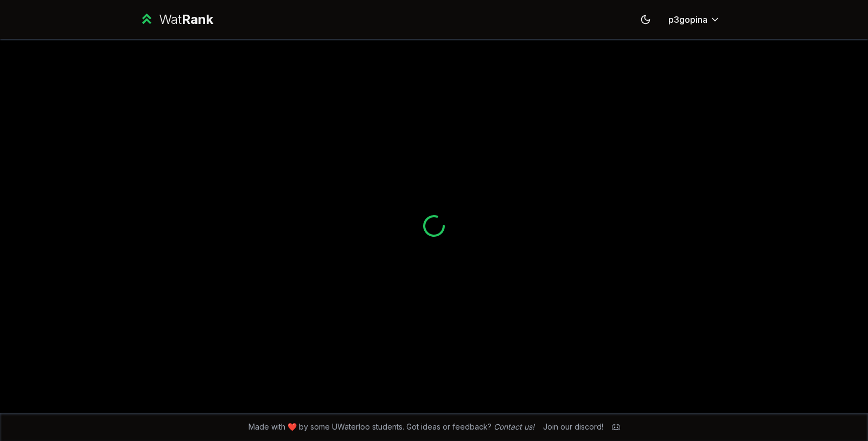  Describe the element at coordinates (573, 427) in the screenshot. I see `div: Join our discord!` at that location.